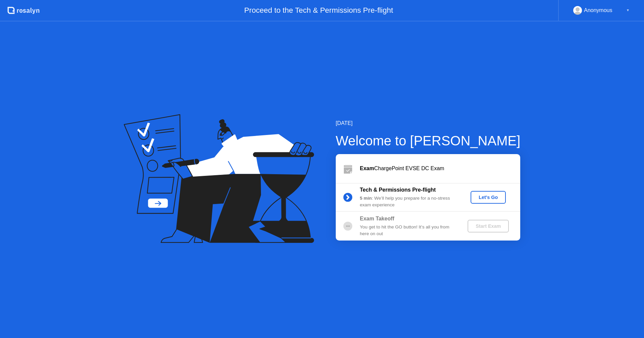  Describe the element at coordinates (440, 169) in the screenshot. I see `div: ChargePoint EVSE DC Exam` at that location.